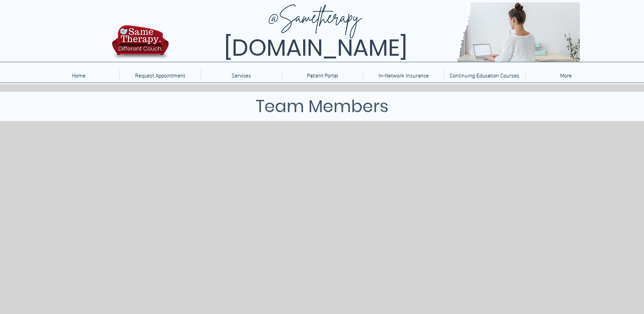 Image resolution: width=644 pixels, height=314 pixels. What do you see at coordinates (485, 75) in the screenshot?
I see `p: Continuing Education Courses` at bounding box center [485, 75].